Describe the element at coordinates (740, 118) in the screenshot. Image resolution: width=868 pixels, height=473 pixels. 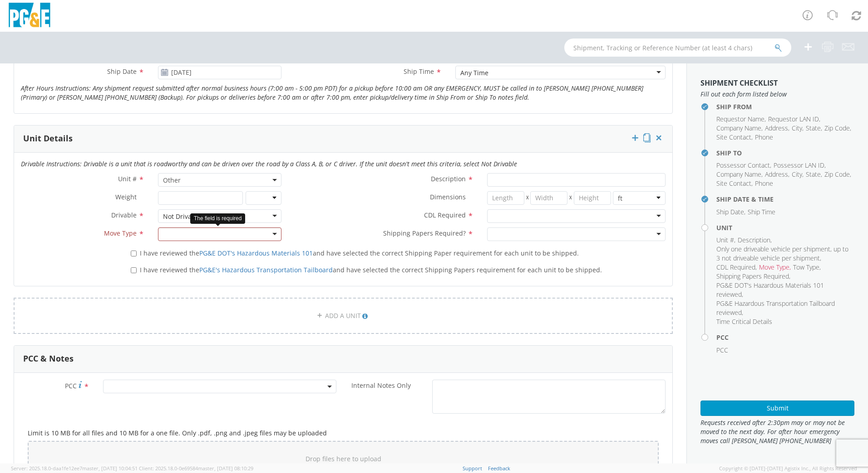
I see `span: Requestor Name` at that location.